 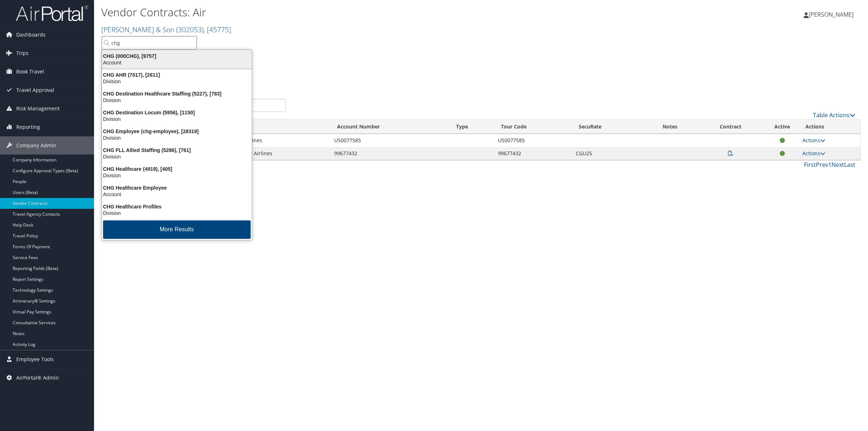 I want to click on span: AirPortal® Admin, so click(x=38, y=378).